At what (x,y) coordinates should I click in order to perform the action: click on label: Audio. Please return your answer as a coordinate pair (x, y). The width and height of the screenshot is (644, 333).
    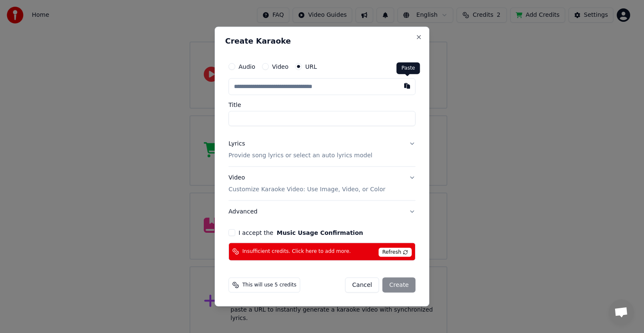
    Looking at the image, I should click on (247, 67).